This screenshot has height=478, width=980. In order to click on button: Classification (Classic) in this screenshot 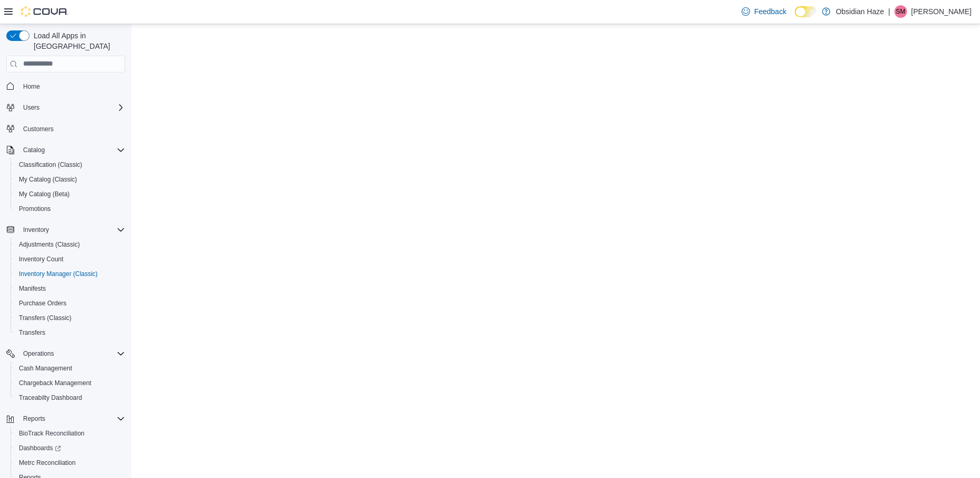, I will do `click(70, 165)`.